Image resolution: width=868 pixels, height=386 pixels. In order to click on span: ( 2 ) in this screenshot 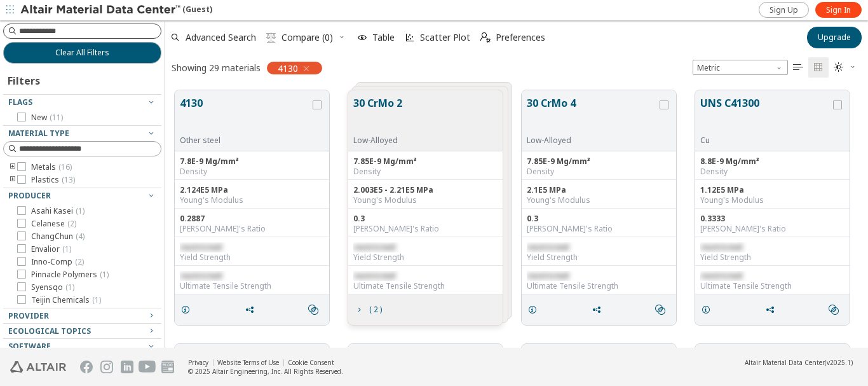, I will do `click(72, 223)`.